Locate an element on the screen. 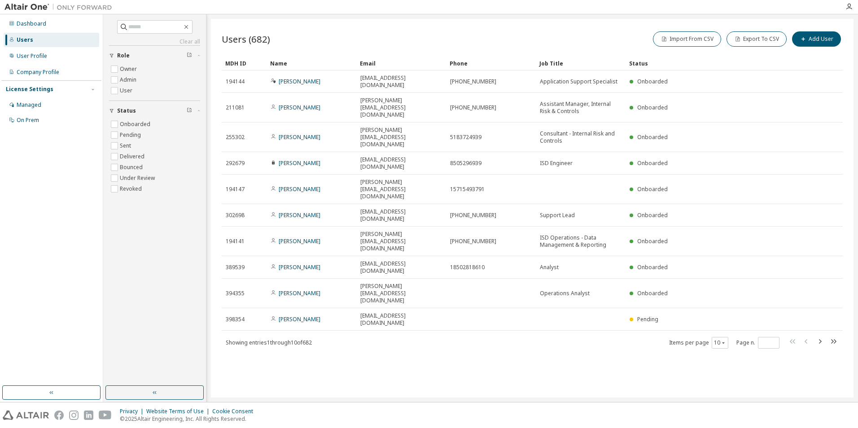  div: Phone is located at coordinates (491, 63).